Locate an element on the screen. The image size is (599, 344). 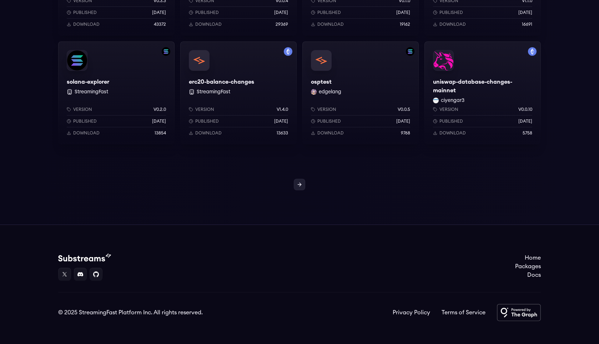
button: ciyengar3 is located at coordinates (453, 100).